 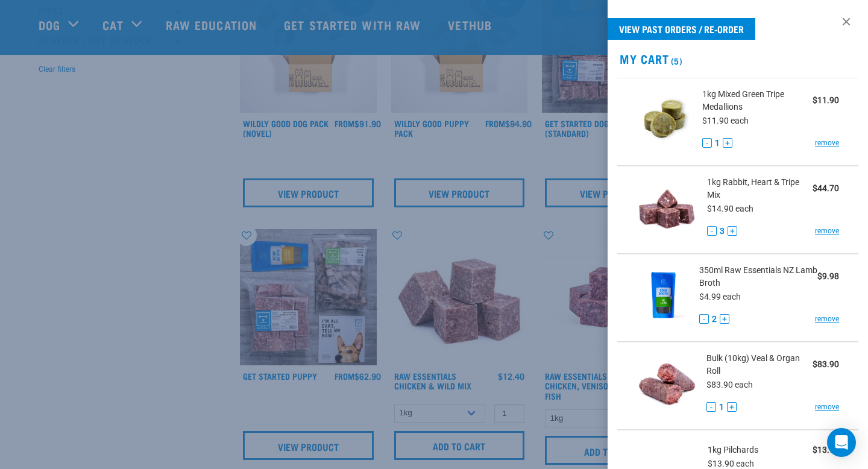 What do you see at coordinates (667, 383) in the screenshot?
I see `img: Veal & Organ Roll` at bounding box center [667, 383].